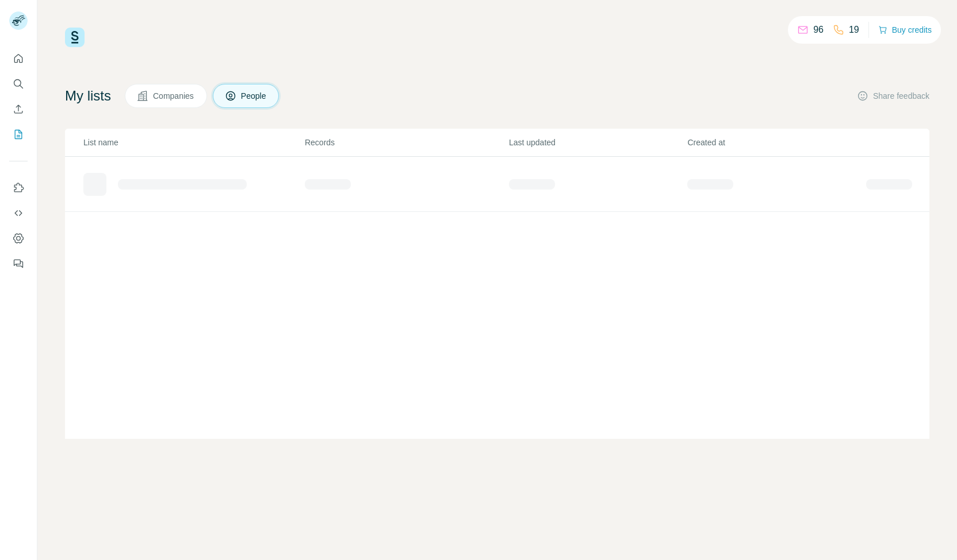 The width and height of the screenshot is (957, 560). What do you see at coordinates (19, 188) in the screenshot?
I see `button: Use Surfe on LinkedIn` at bounding box center [19, 188].